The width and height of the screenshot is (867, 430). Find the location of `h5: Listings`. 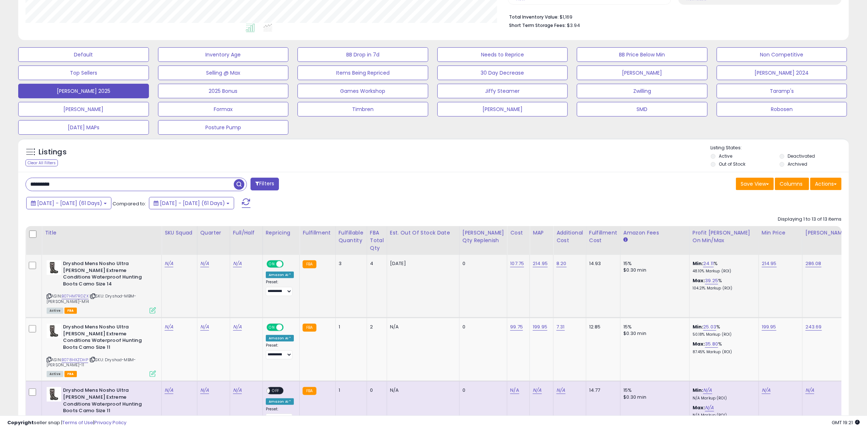

h5: Listings is located at coordinates (52, 152).